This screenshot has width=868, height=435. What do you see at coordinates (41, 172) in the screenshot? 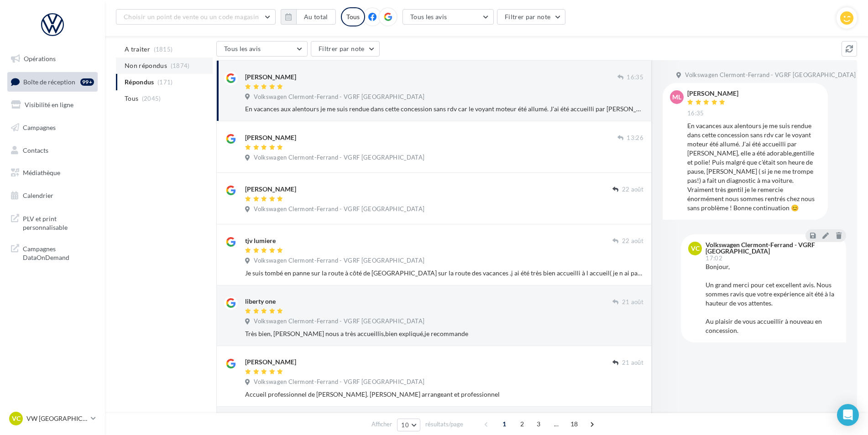
I see `span: Médiathèque` at bounding box center [41, 172].